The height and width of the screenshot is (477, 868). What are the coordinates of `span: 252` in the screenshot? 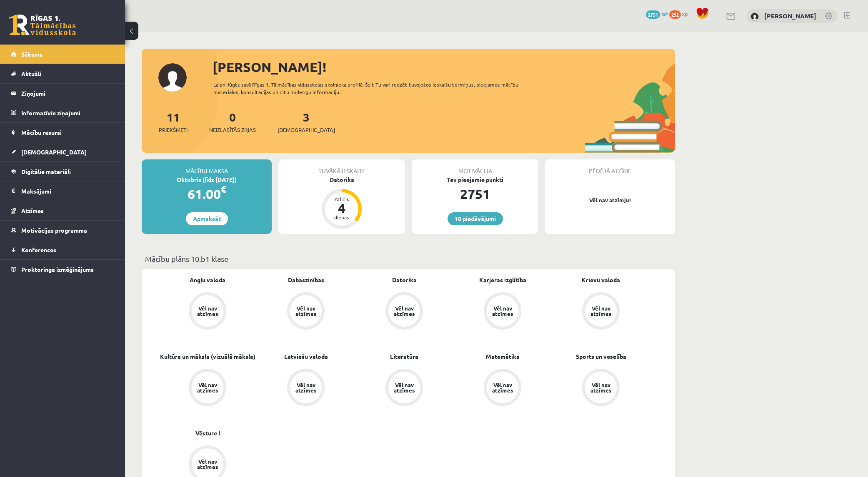 It's located at (675, 14).